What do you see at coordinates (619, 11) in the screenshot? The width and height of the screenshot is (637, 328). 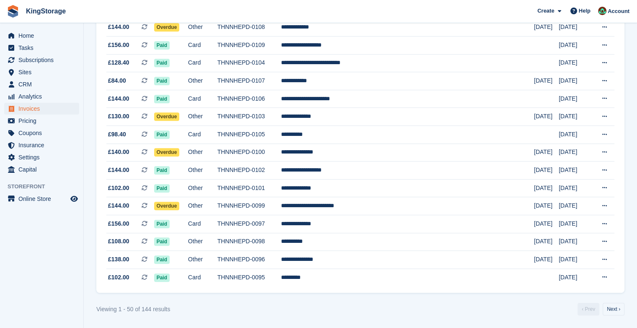 I see `span: Account` at bounding box center [619, 11].